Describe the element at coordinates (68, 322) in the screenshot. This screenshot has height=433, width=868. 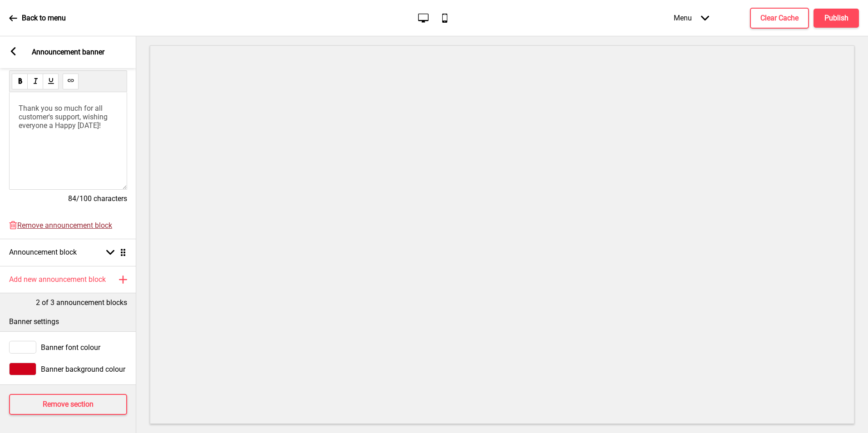
I see `p: Banner settings` at that location.